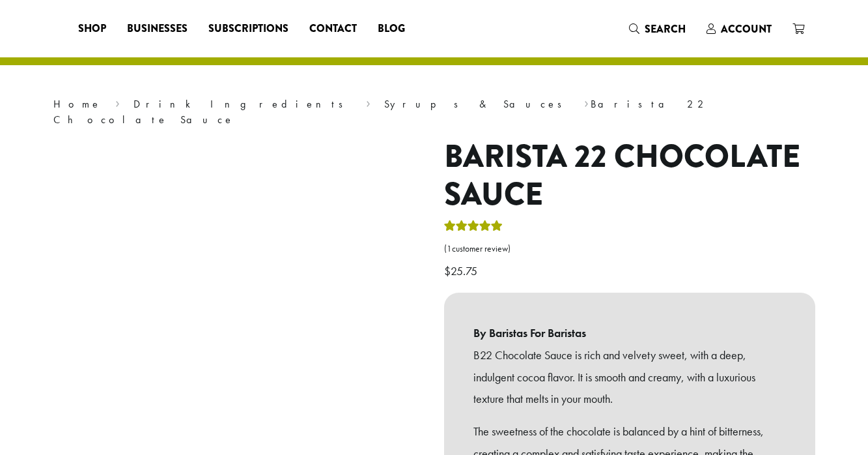 The height and width of the screenshot is (455, 868). I want to click on a: (1customer review), so click(630, 249).